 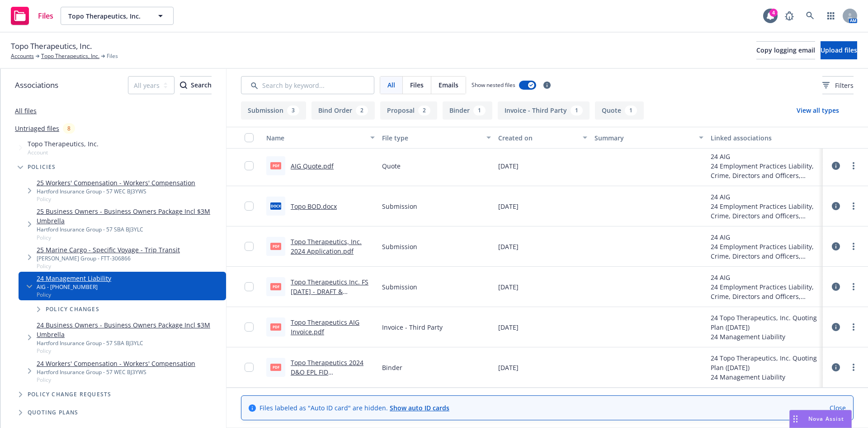 What do you see at coordinates (838, 407) in the screenshot?
I see `a: Close` at bounding box center [838, 407].